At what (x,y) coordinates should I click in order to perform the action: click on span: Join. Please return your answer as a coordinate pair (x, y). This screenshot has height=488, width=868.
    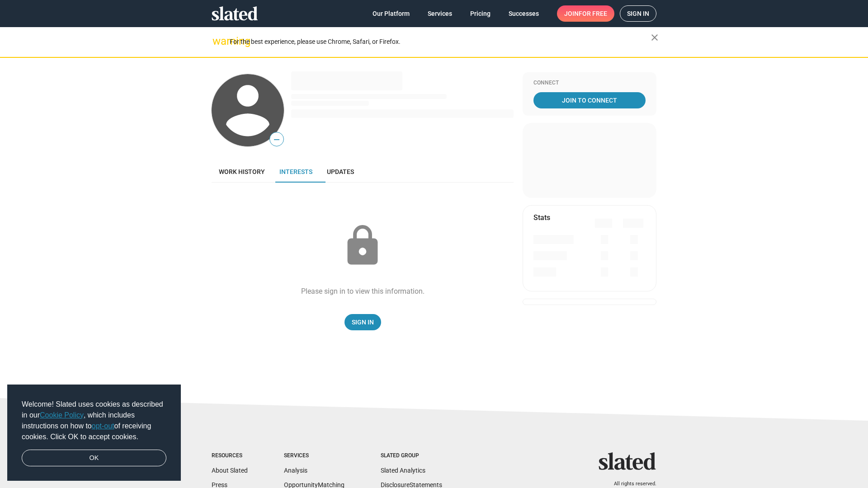
    Looking at the image, I should click on (585, 14).